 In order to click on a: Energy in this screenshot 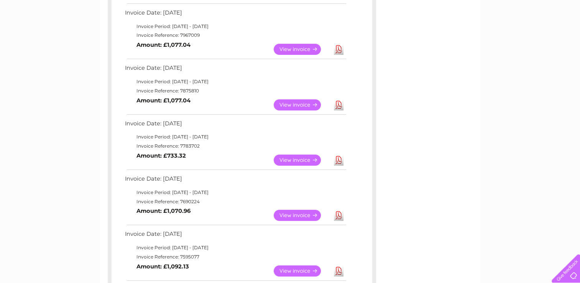, I will do `click(473, 35)`.